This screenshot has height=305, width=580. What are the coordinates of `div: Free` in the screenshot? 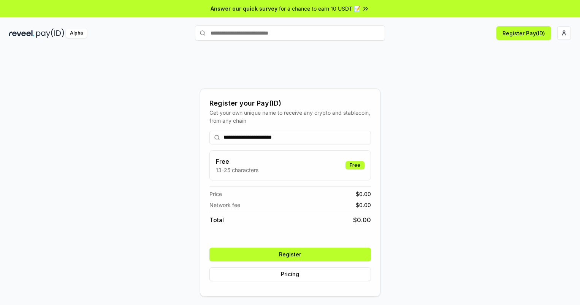 It's located at (355, 165).